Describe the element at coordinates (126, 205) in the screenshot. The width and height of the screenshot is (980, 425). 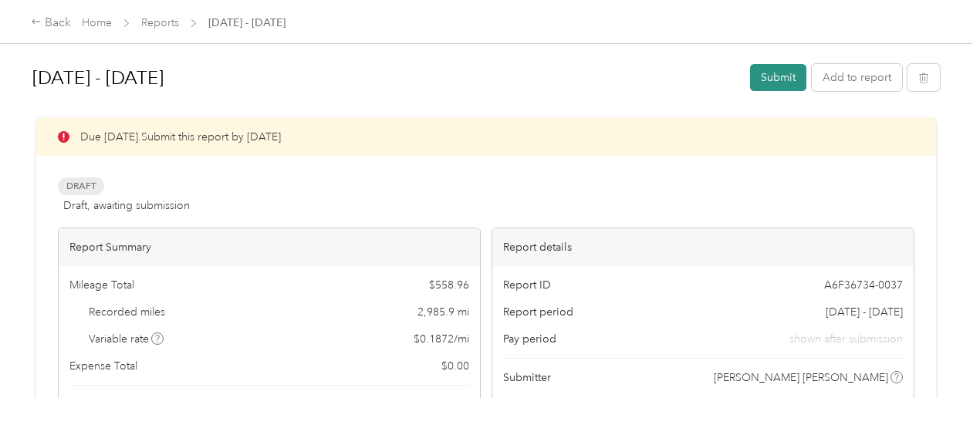
I see `span: Draft, awaiting submission` at that location.